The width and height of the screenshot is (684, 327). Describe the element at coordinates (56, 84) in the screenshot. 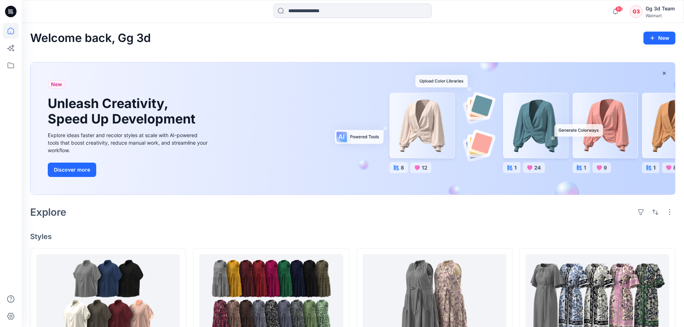

I see `span: New` at that location.